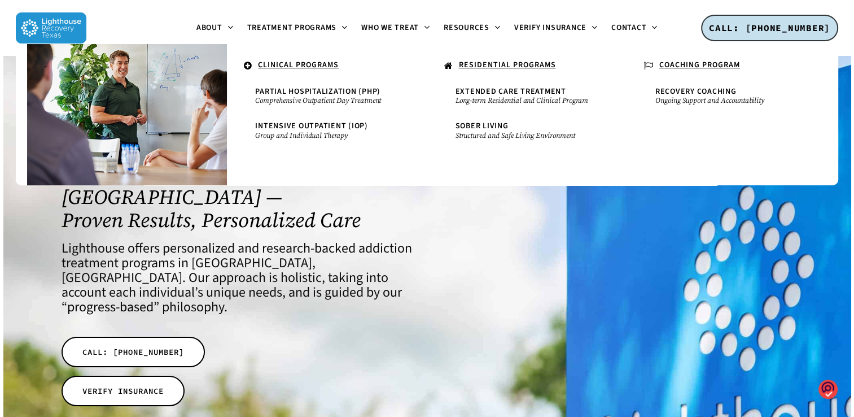 The image size is (854, 417). I want to click on span: Partial Hospitalization (PHP), so click(318, 91).